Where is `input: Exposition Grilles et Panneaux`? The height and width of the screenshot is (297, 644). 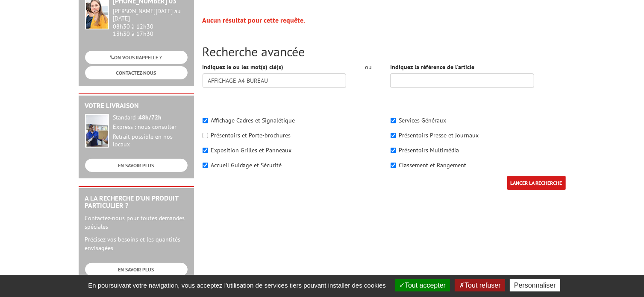
input: Exposition Grilles et Panneaux is located at coordinates (205, 150).